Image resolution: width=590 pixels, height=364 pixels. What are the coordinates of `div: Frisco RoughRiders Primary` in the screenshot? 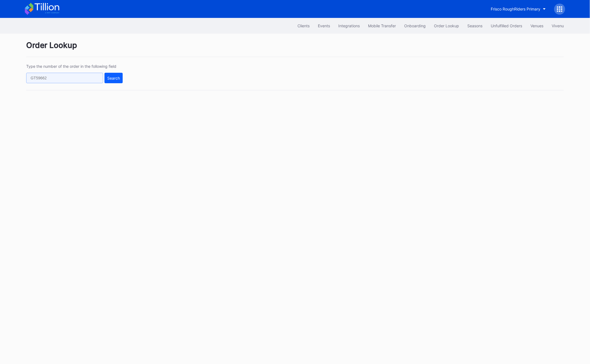 It's located at (515, 9).